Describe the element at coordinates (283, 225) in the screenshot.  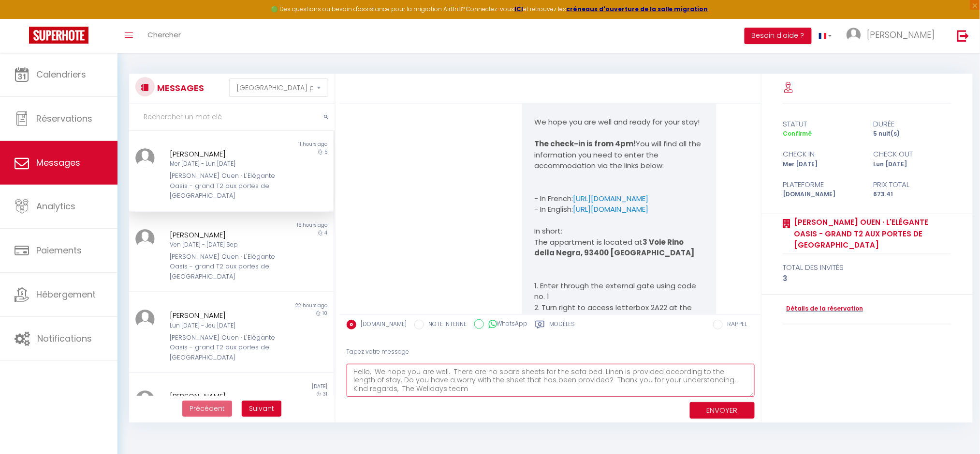
I see `div: 15 hours ago` at that location.